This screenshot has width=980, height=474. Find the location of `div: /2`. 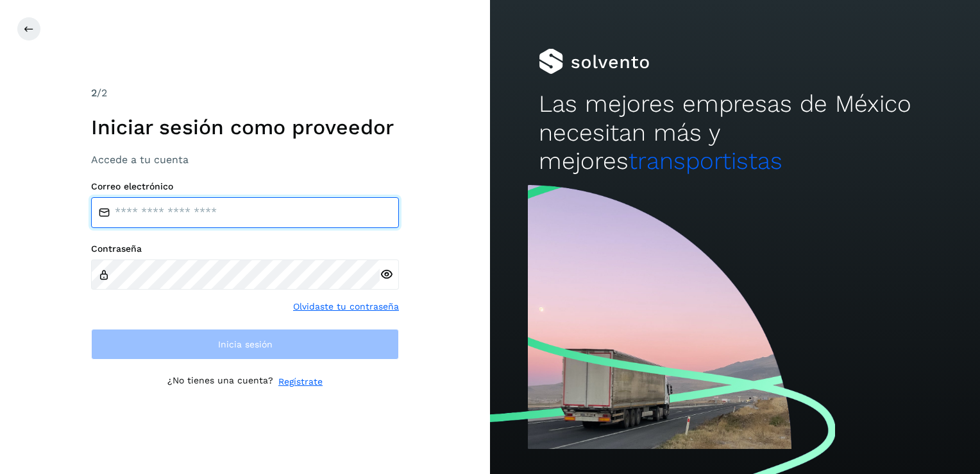

div: /2 is located at coordinates (245, 93).